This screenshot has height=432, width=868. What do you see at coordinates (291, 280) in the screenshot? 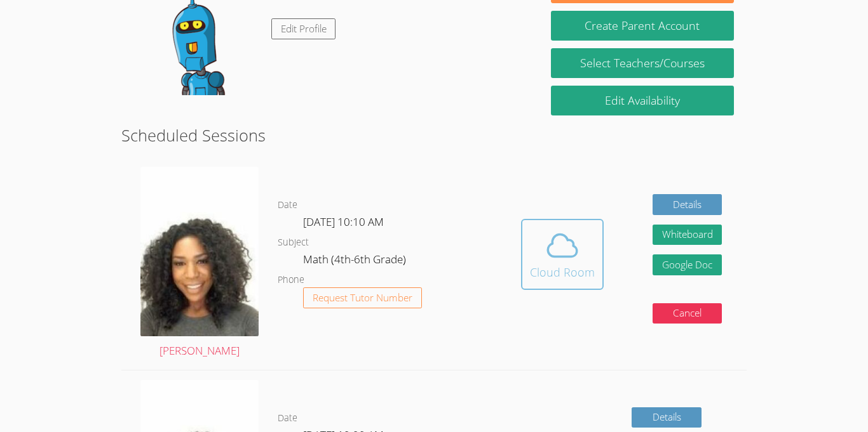
I see `dt: Phone` at bounding box center [291, 280].